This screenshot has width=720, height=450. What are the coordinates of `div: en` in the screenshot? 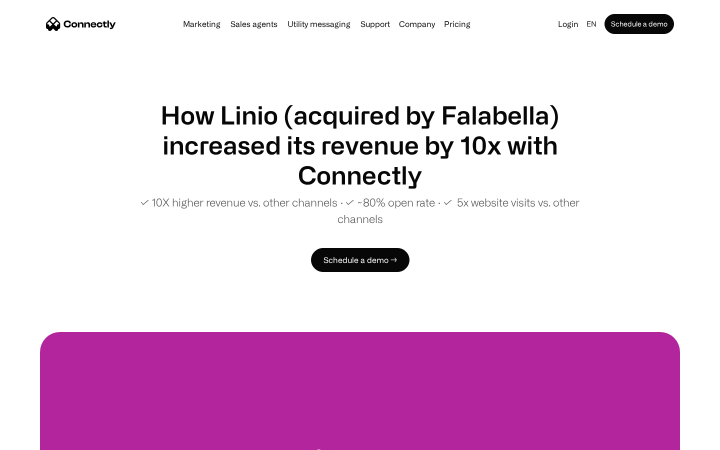 It's located at (592, 24).